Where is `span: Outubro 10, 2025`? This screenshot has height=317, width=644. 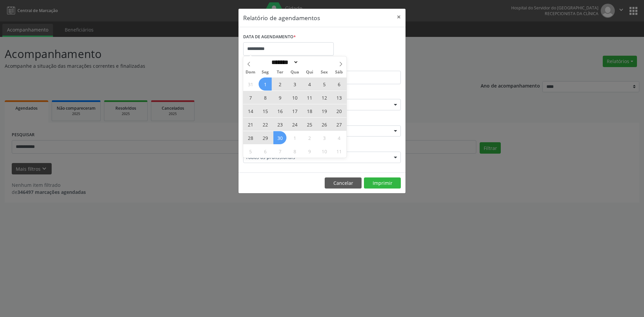 span: Outubro 10, 2025 is located at coordinates (324, 151).